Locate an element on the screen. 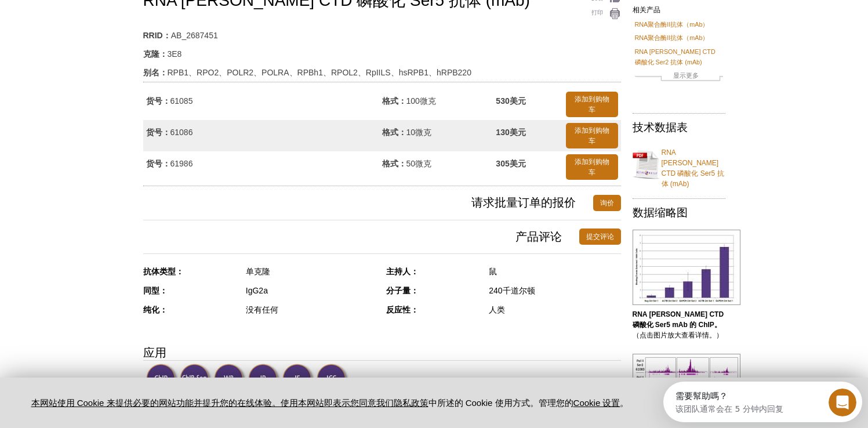  font: 提交评论 is located at coordinates (600, 236).